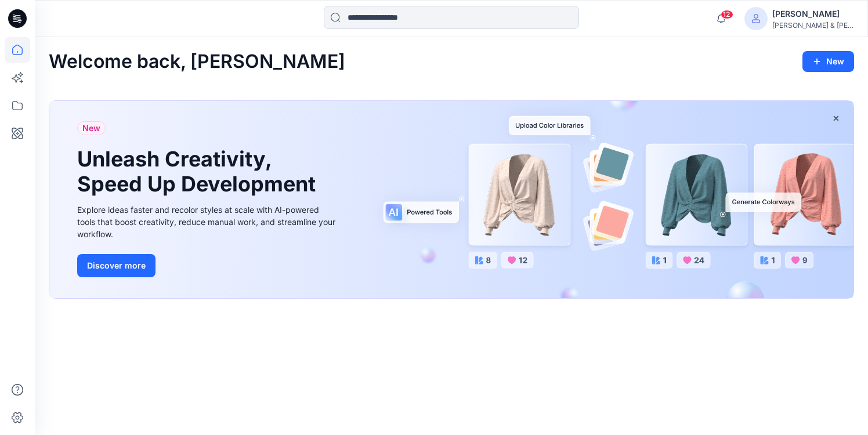 The width and height of the screenshot is (868, 435). What do you see at coordinates (728, 15) in the screenshot?
I see `span: 12` at bounding box center [728, 15].